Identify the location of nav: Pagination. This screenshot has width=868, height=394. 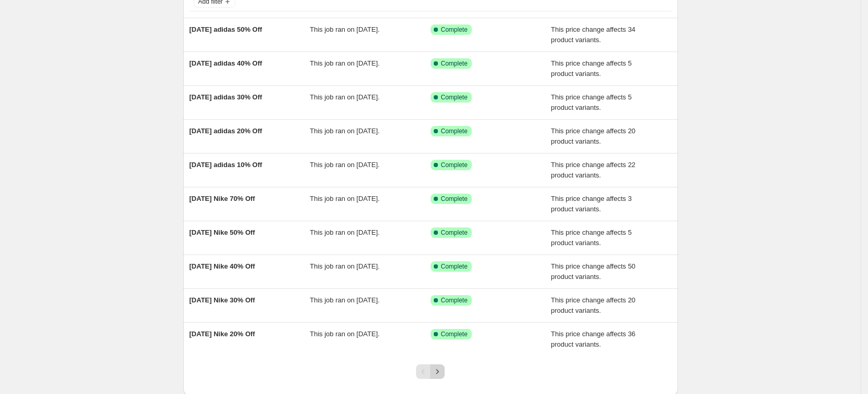
(430, 371).